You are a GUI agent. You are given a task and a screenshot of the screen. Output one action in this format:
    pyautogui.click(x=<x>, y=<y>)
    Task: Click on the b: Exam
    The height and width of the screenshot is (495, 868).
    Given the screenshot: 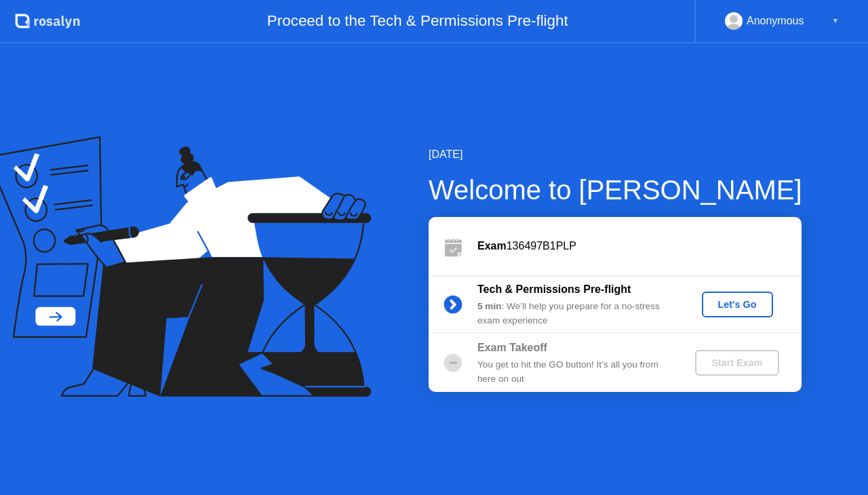 What is the action you would take?
    pyautogui.click(x=492, y=246)
    